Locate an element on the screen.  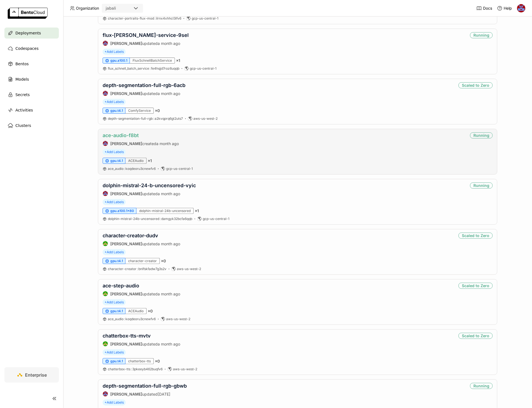
span: Deployments is located at coordinates (28, 33).